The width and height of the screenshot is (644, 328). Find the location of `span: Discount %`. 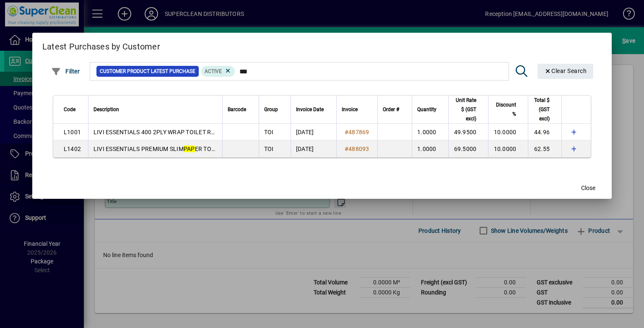

span: Discount % is located at coordinates (505, 109).